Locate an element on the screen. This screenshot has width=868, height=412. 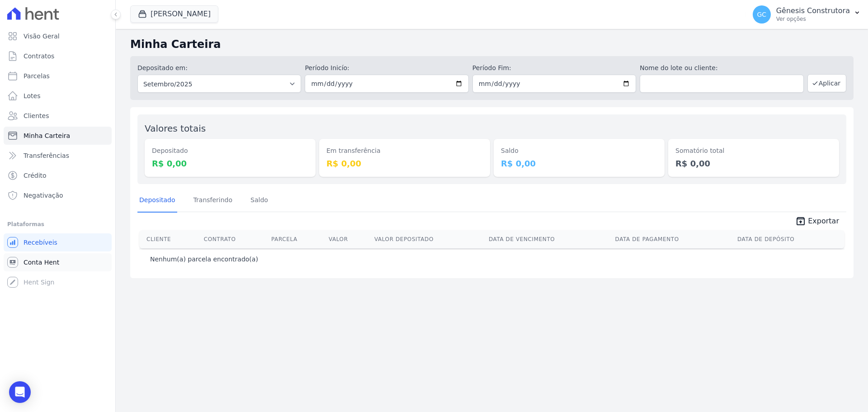
a: Parcelas is located at coordinates (57, 76).